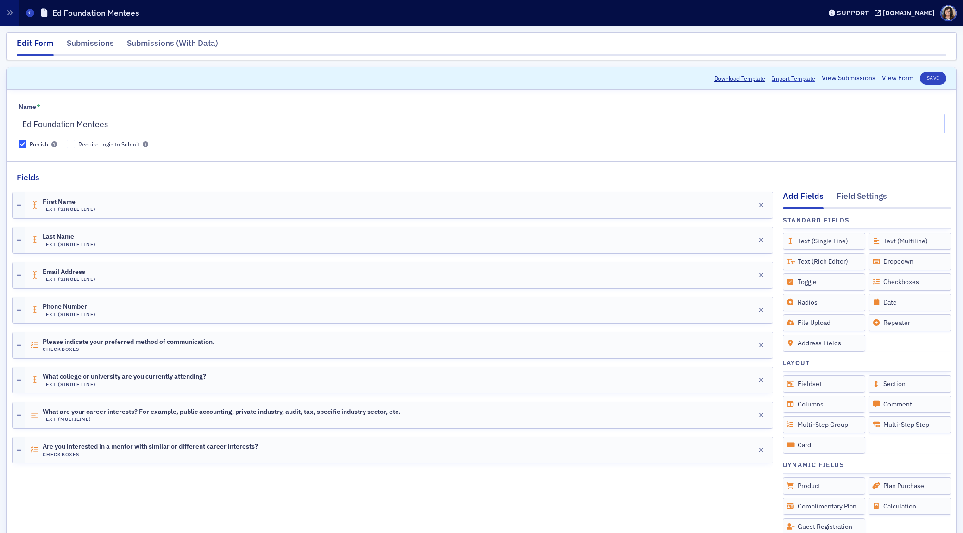 The height and width of the screenshot is (533, 963). What do you see at coordinates (824, 404) in the screenshot?
I see `div: Columns` at bounding box center [824, 404].